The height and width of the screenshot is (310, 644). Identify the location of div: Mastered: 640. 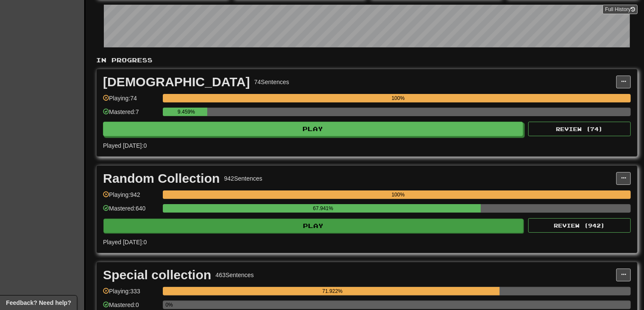
(131, 211).